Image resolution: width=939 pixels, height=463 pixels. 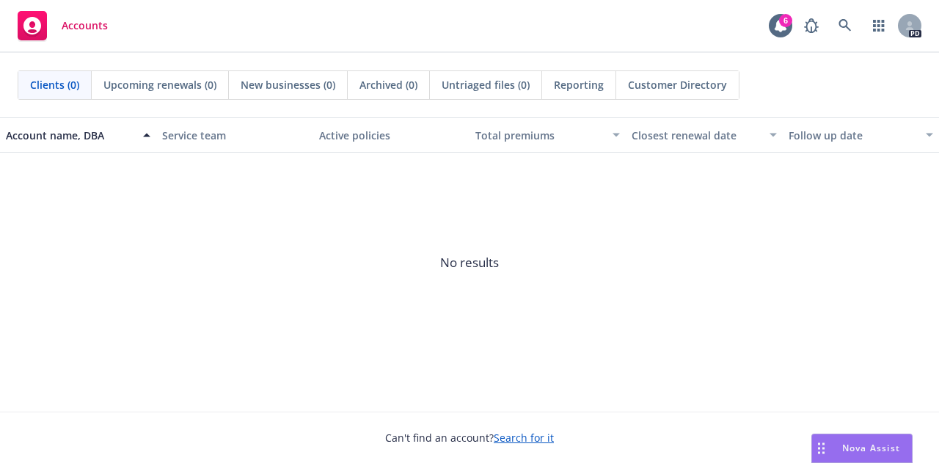 What do you see at coordinates (62, 26) in the screenshot?
I see `a: Accounts` at bounding box center [62, 26].